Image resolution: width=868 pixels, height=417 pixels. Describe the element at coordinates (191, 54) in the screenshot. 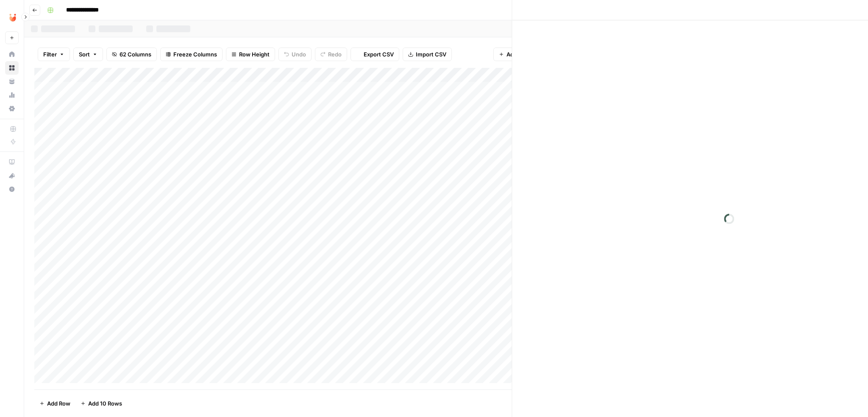

I see `button: Freeze Columns` at that location.